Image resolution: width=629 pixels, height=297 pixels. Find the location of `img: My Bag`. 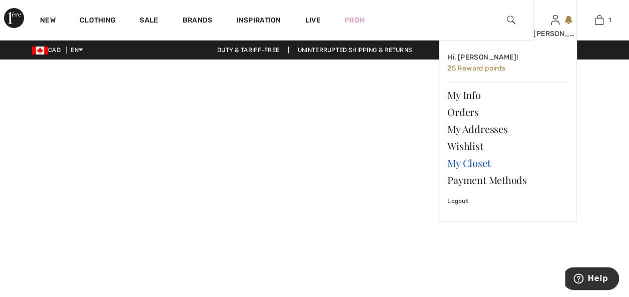

img: My Bag is located at coordinates (599, 20).